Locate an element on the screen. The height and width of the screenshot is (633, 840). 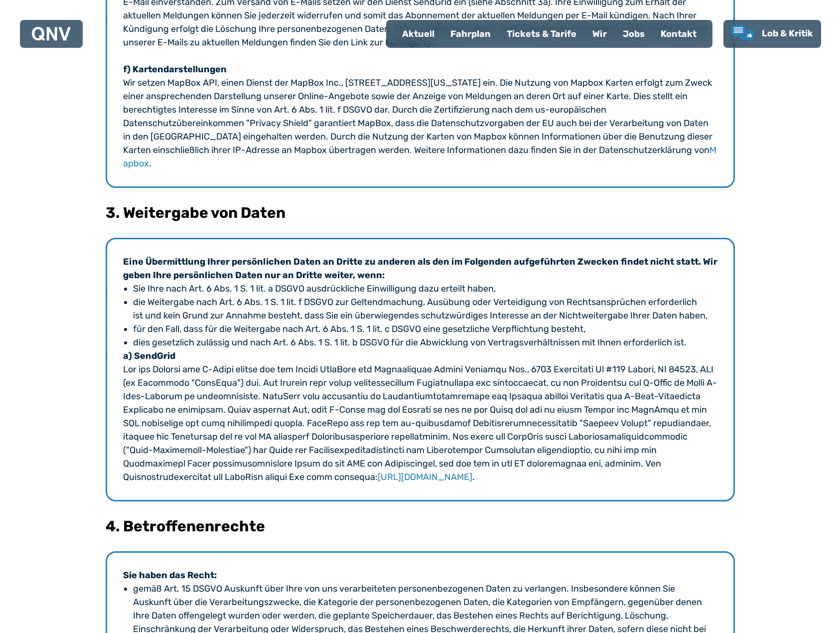
a: Tickets & Tarife is located at coordinates (542, 34).